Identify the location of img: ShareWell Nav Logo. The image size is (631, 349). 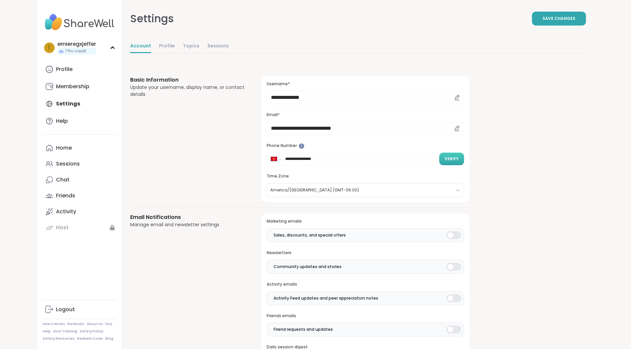
(80, 22).